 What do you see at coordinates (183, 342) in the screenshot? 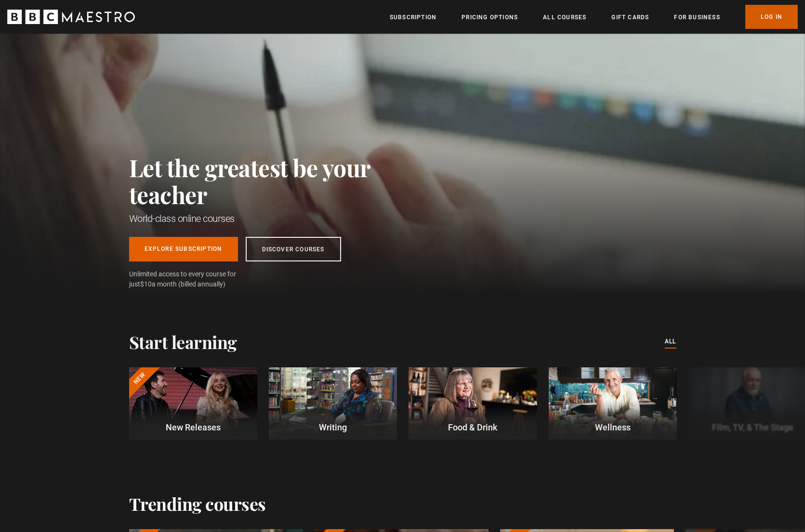
I see `h2: Start learning` at bounding box center [183, 342].